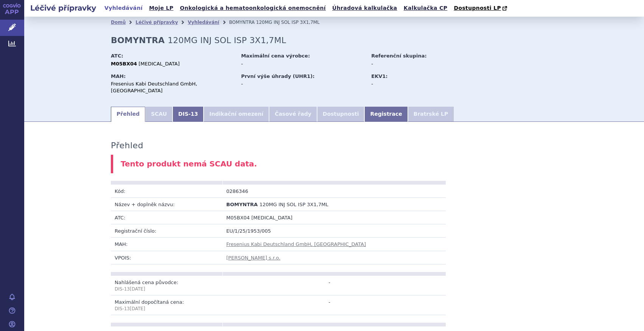 Image resolution: width=644 pixels, height=331 pixels. Describe the element at coordinates (166, 305) in the screenshot. I see `td: Maximální dopočítaná cena:` at that location.